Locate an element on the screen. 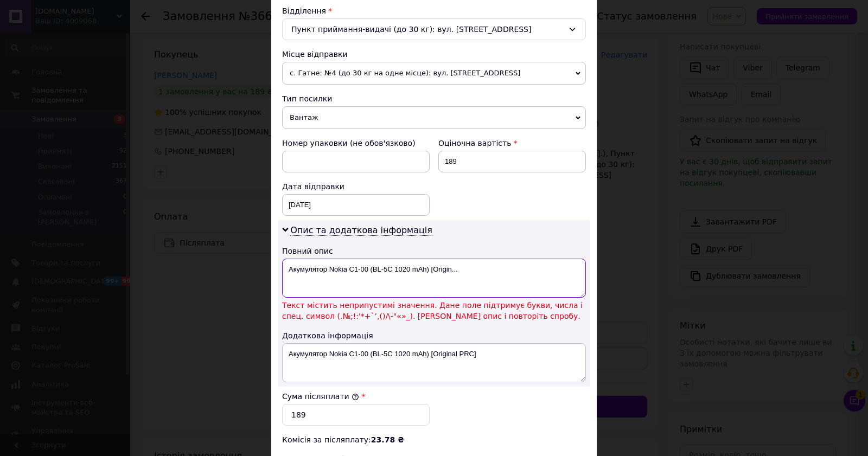  div: Комісія за післяплату: is located at coordinates (434, 439).